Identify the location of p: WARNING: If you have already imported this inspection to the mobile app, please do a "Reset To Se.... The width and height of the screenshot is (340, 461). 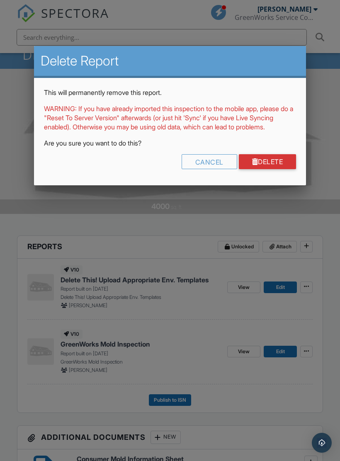
(170, 118).